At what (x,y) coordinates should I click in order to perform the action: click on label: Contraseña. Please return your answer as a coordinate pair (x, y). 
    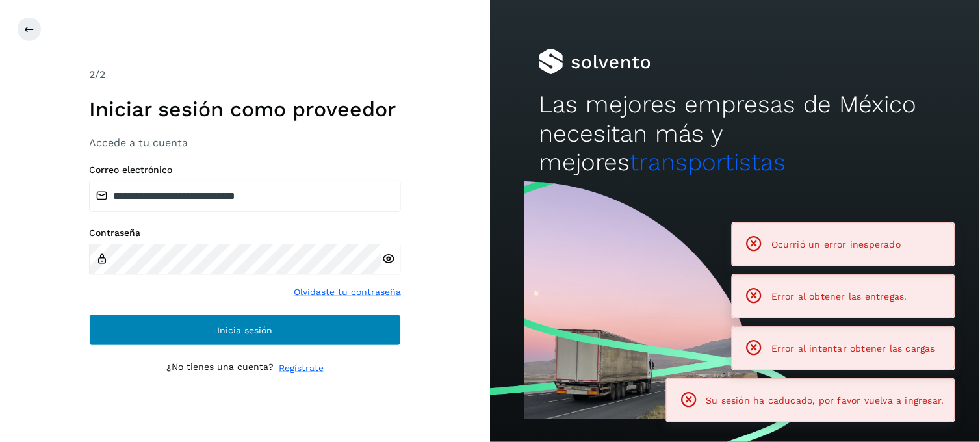
    Looking at the image, I should click on (245, 233).